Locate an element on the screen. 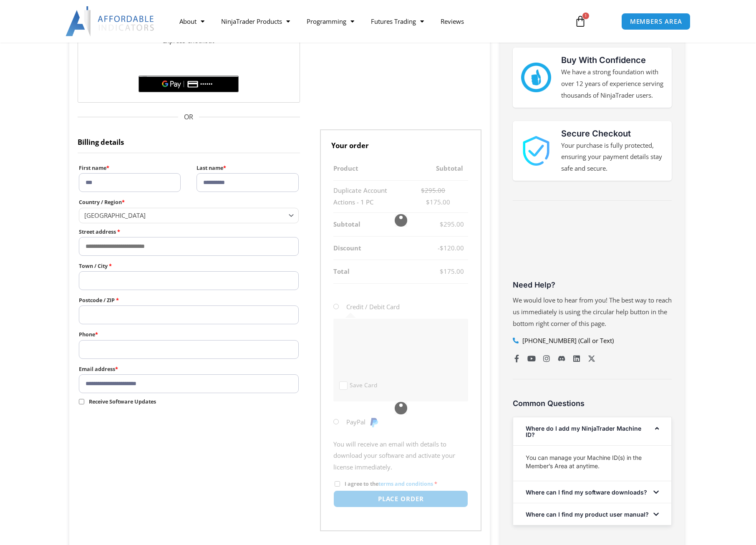  img: 1000913 | Affordable Indicators – NinjaTrader is located at coordinates (535, 151).